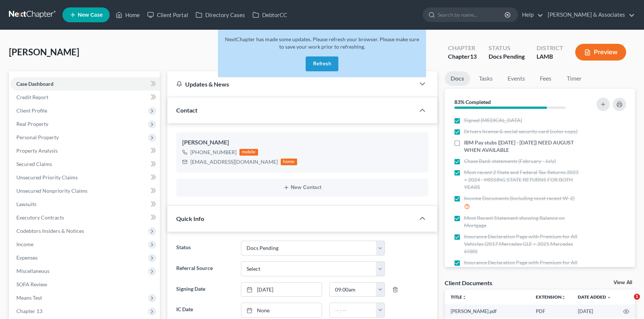 Image resolution: width=644 pixels, height=319 pixels. I want to click on button: New Contact, so click(302, 188).